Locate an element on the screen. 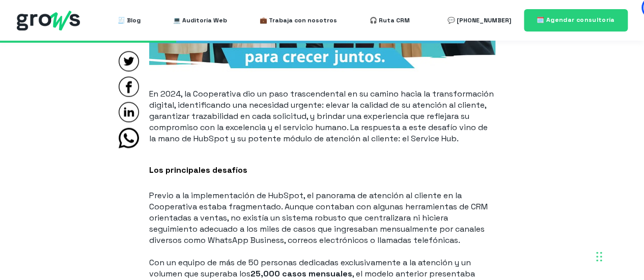  a: 🗓️ Agendar consultoría is located at coordinates (576, 20).